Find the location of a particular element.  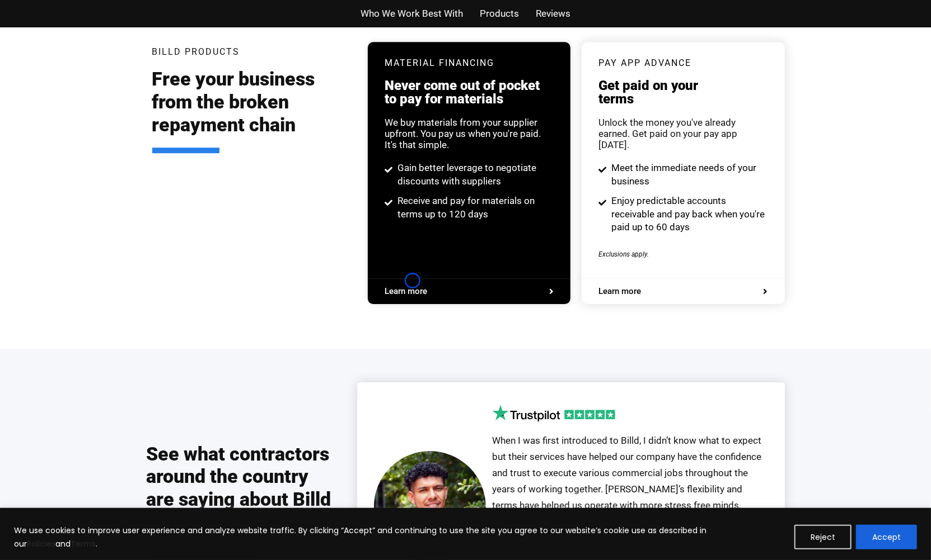

h3: Billd Products is located at coordinates (196, 52).